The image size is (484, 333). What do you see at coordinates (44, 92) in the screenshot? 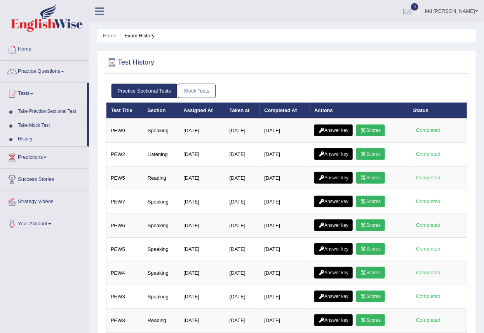
I see `a: Tests` at bounding box center [44, 92].